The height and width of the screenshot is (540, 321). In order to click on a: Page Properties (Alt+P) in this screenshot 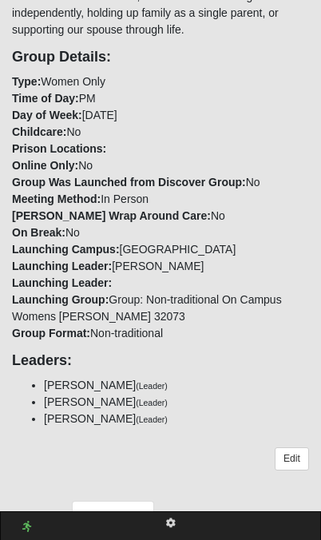, I will do `click(171, 524)`.